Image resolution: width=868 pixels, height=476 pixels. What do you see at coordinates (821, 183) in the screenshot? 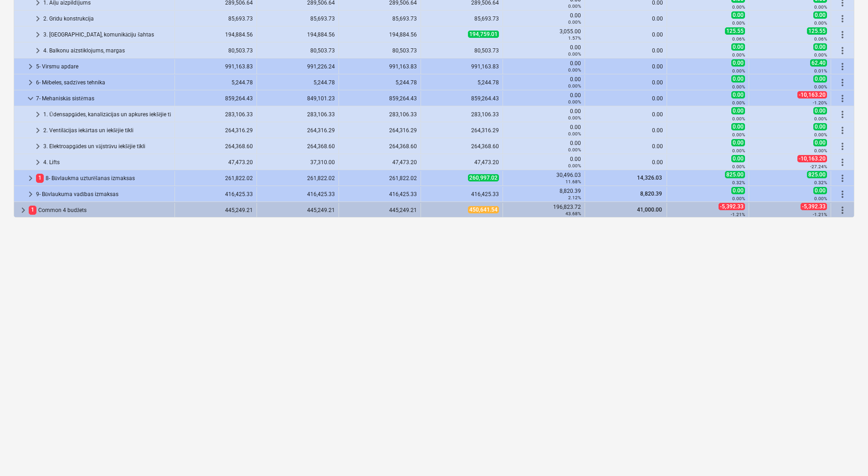
I see `small: 0.32%` at bounding box center [821, 183].